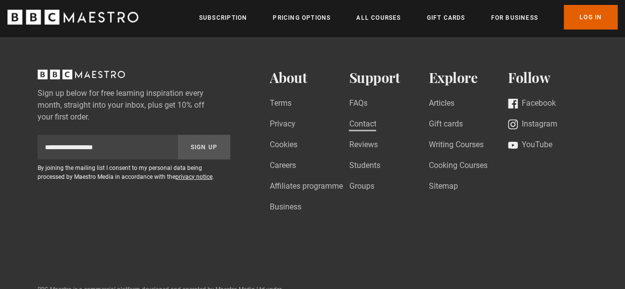 The width and height of the screenshot is (625, 289). Describe the element at coordinates (204, 147) in the screenshot. I see `button: Sign Up` at that location.